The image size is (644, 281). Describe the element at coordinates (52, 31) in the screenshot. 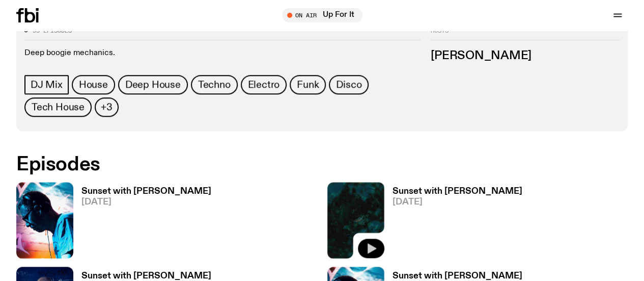

I see `span: 93 episodes` at that location.